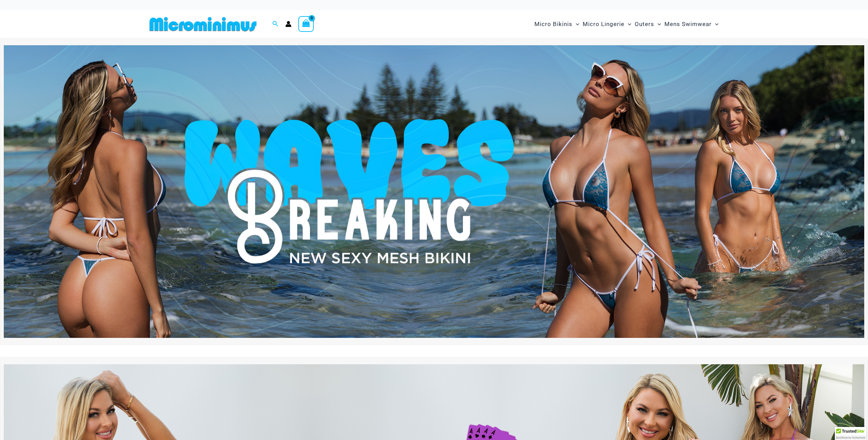 The width and height of the screenshot is (868, 440). What do you see at coordinates (627, 24) in the screenshot?
I see `nav: Site Navigation` at bounding box center [627, 24].